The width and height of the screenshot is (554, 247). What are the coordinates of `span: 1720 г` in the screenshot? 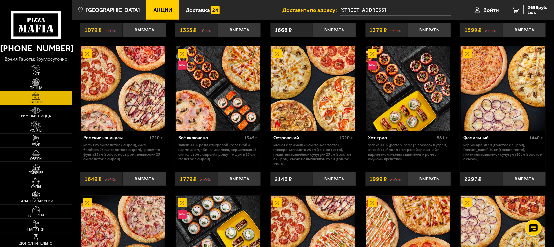 It's located at (156, 138).